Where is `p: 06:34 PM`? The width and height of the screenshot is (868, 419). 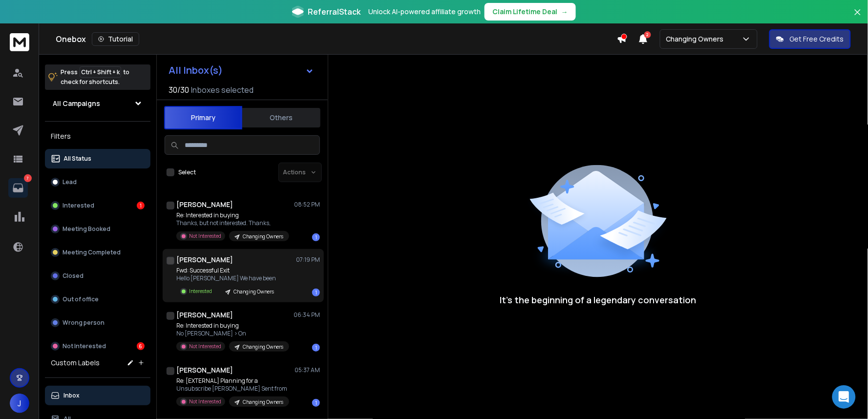 p: 06:34 PM is located at coordinates (307, 315).